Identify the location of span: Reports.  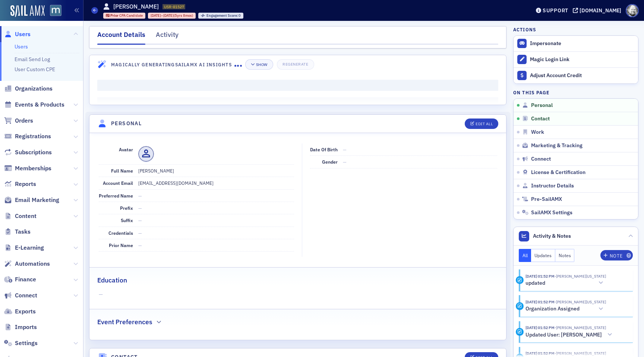
(26, 184).